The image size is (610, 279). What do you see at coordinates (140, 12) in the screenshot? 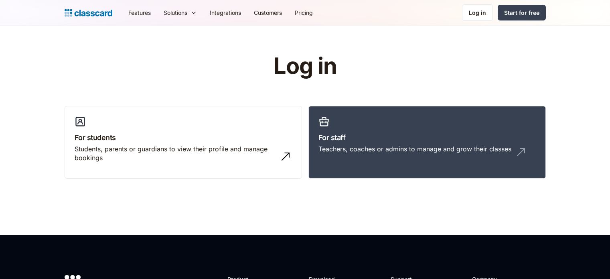
I see `a: Features` at bounding box center [140, 12].